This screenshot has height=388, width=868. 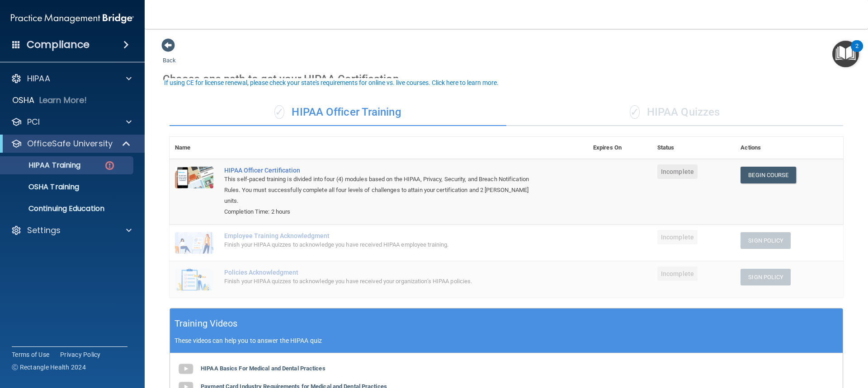 I want to click on a: Back, so click(x=169, y=55).